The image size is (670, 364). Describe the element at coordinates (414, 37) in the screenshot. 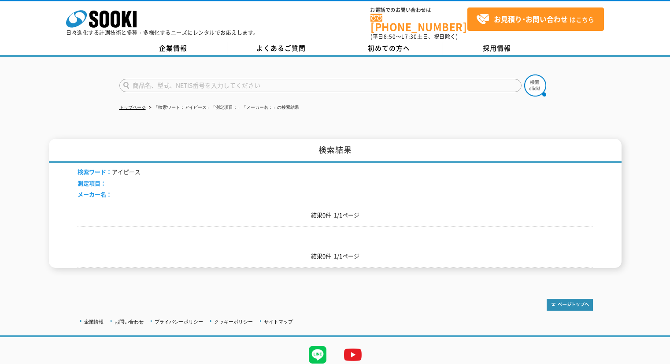

I see `span: (平日 ～ 土日、祝日除く)` at that location.